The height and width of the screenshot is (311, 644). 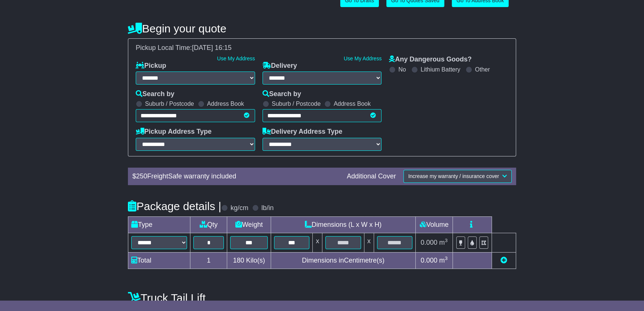 I want to click on label: Lithium Battery, so click(x=440, y=69).